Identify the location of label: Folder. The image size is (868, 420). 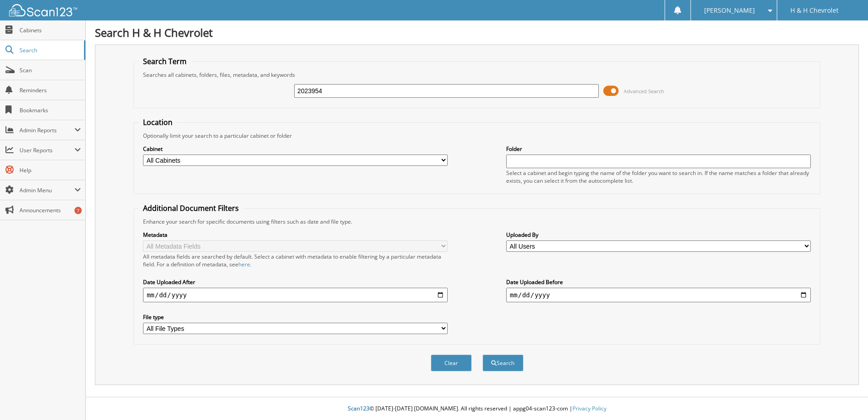
(659, 149).